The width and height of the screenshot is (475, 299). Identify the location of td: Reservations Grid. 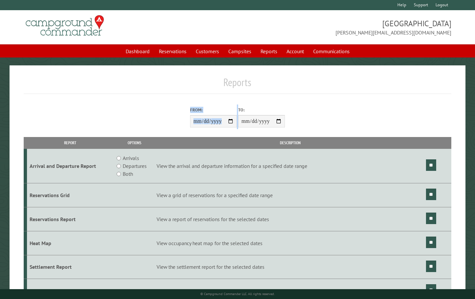
(70, 195).